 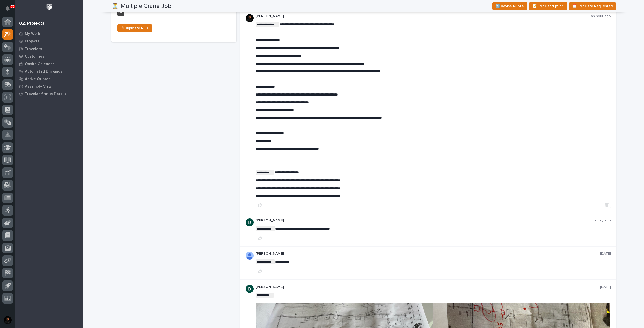 What do you see at coordinates (34, 49) in the screenshot?
I see `p: Travelers` at bounding box center [34, 49].